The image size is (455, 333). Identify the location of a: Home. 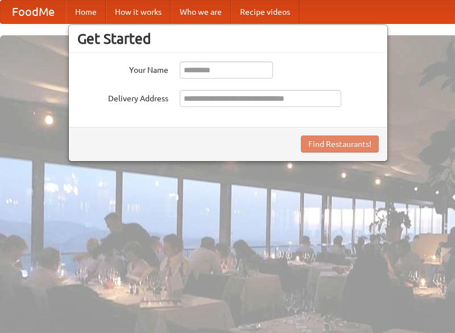
(86, 12).